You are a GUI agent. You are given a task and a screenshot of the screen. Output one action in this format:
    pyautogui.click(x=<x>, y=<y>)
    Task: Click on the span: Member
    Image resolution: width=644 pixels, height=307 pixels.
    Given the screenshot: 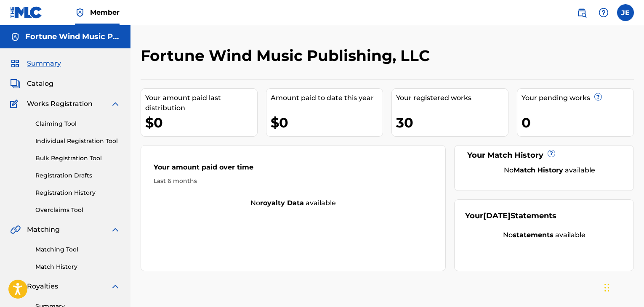 What is the action you would take?
    pyautogui.click(x=104, y=13)
    